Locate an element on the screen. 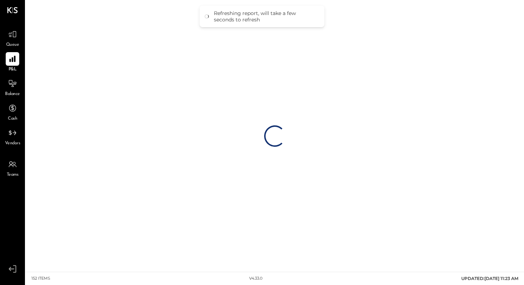 The height and width of the screenshot is (285, 524). div: v 4.33.0 is located at coordinates (256, 278).